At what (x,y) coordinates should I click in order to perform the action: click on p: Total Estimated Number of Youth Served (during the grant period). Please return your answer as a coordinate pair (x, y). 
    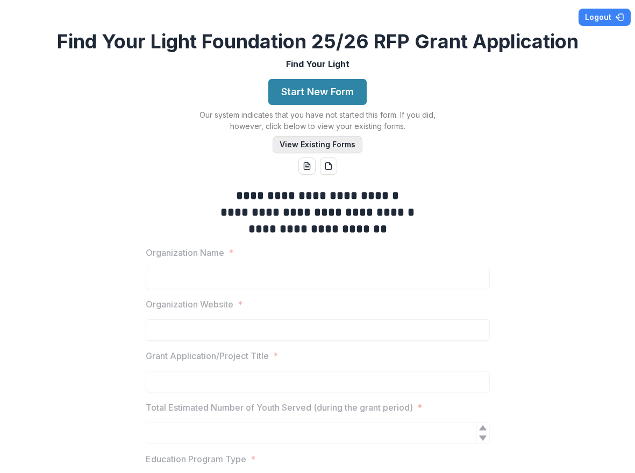
    Looking at the image, I should click on (279, 408).